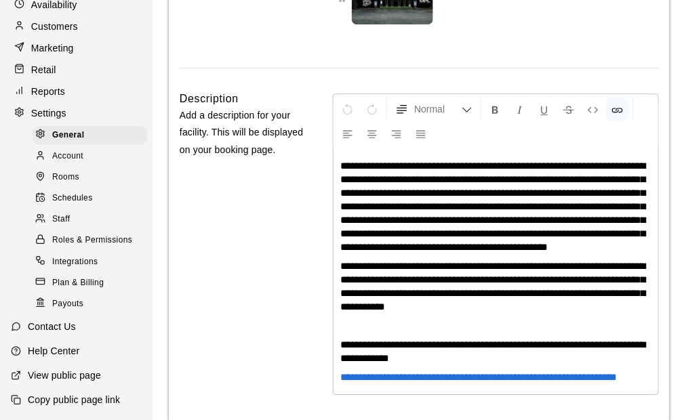  I want to click on button: Format Bold, so click(495, 109).